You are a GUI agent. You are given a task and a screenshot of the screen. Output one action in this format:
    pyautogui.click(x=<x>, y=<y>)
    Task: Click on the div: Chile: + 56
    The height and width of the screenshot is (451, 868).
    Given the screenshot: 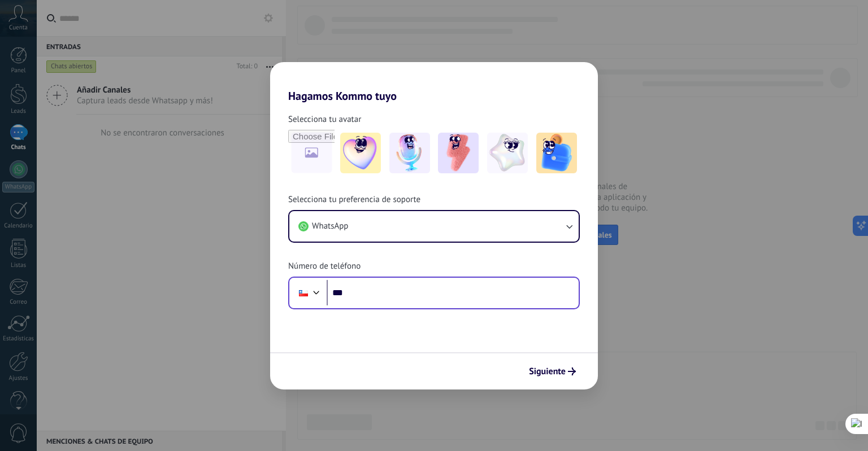 What is the action you would take?
    pyautogui.click(x=304, y=293)
    